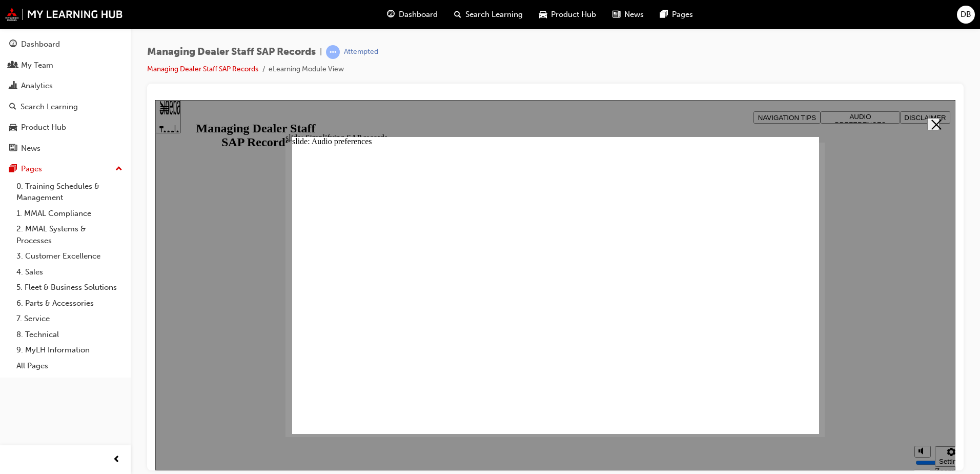  I want to click on span: learningRecordVerb_ATTEMPT-icon, so click(333, 52).